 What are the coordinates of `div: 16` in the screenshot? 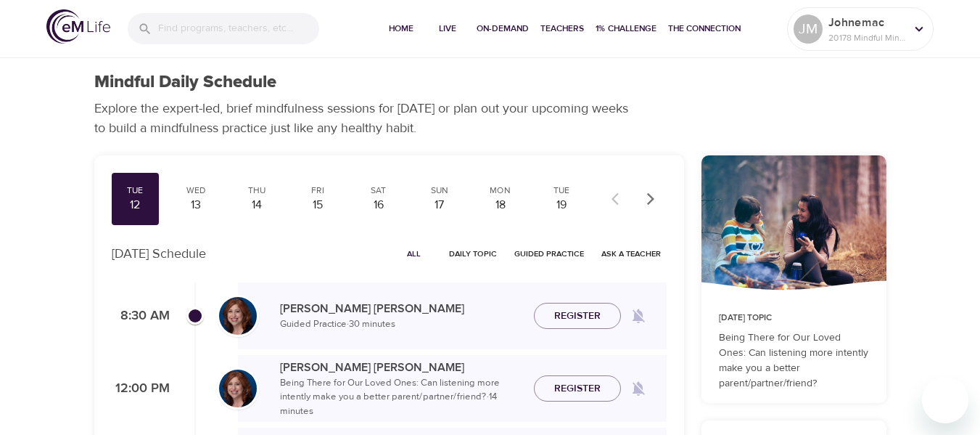 It's located at (379, 205).